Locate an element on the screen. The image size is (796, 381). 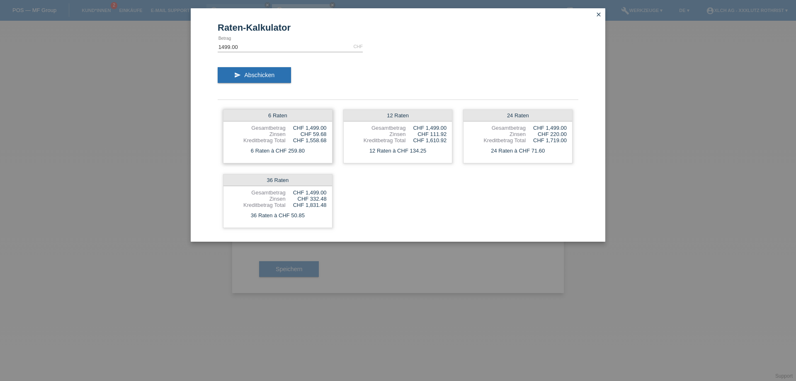
div: 24 Raten is located at coordinates (518, 116).